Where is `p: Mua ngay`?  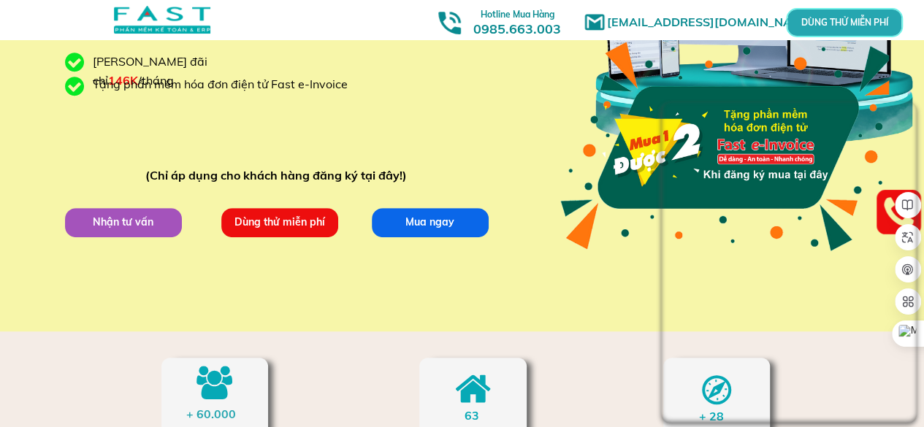 p: Mua ngay is located at coordinates (429, 222).